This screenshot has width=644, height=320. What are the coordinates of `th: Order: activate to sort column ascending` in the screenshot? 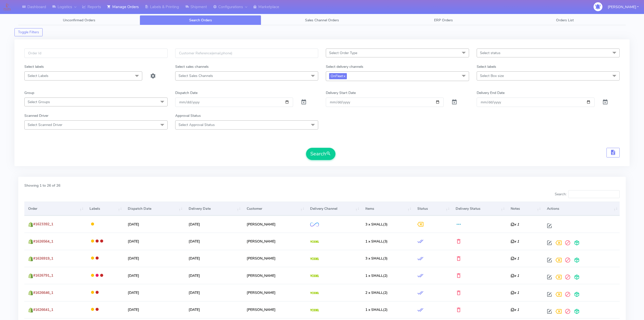 It's located at (55, 208).